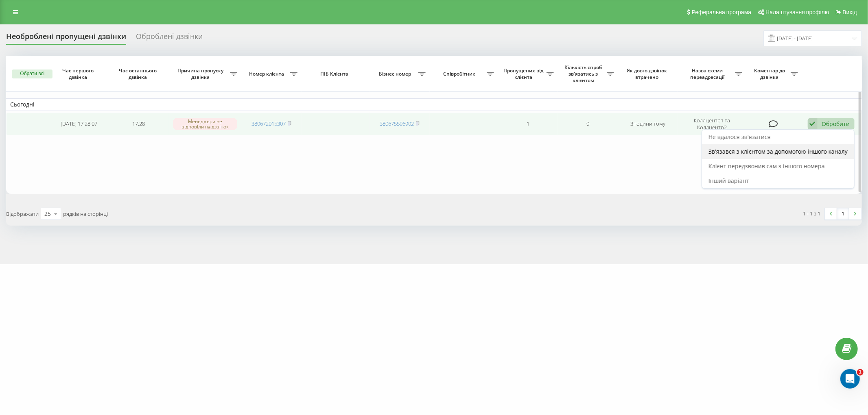 This screenshot has width=868, height=415. What do you see at coordinates (709, 73) in the screenshot?
I see `span: Назва схеми переадресації` at bounding box center [709, 73].